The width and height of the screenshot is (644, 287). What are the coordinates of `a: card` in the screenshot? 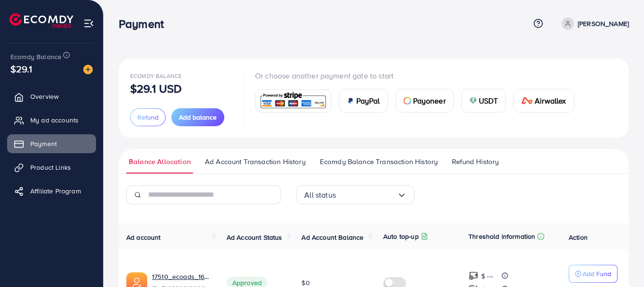 It's located at (293, 100).